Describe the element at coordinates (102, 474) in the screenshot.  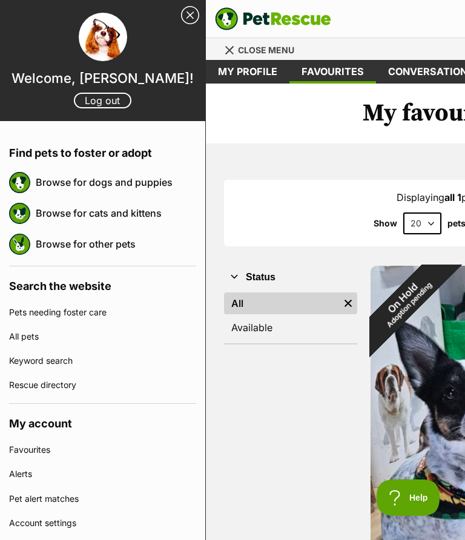
I see `a: Alerts` at that location.